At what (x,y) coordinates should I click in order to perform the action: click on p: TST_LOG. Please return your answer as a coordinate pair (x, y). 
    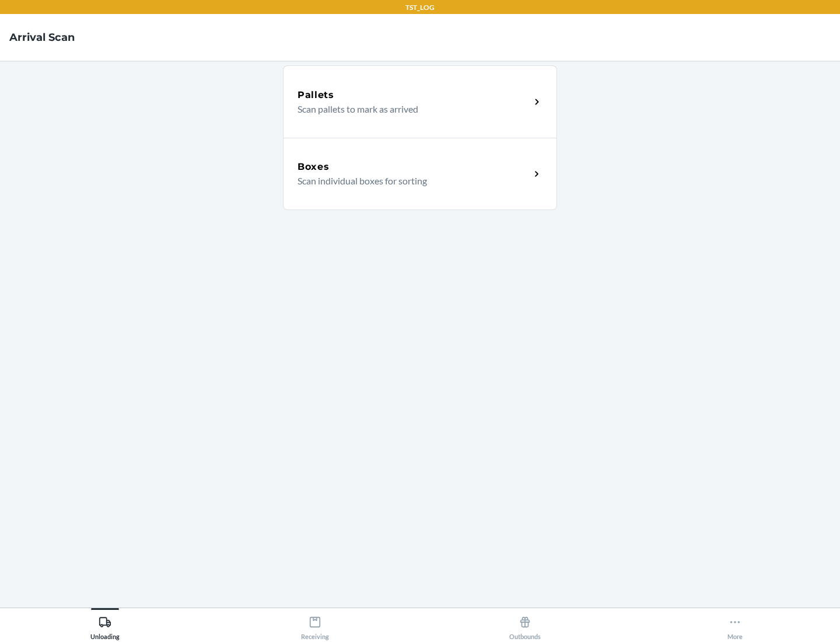
    Looking at the image, I should click on (420, 7).